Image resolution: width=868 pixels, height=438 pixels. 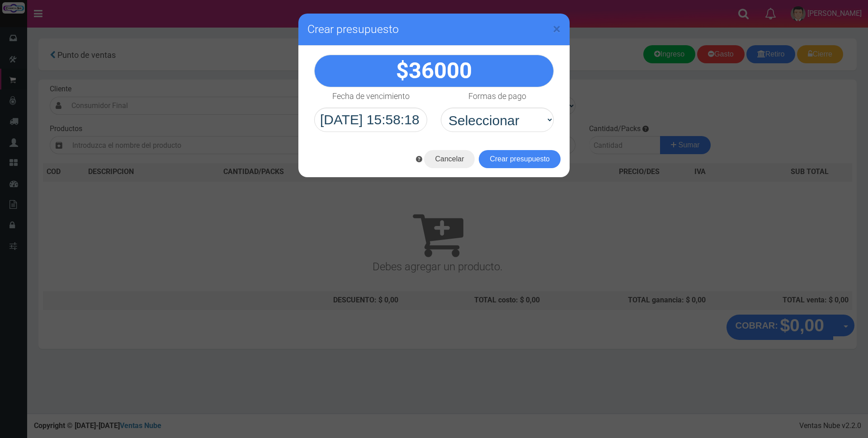 I want to click on h4: Formas de pago, so click(x=497, y=97).